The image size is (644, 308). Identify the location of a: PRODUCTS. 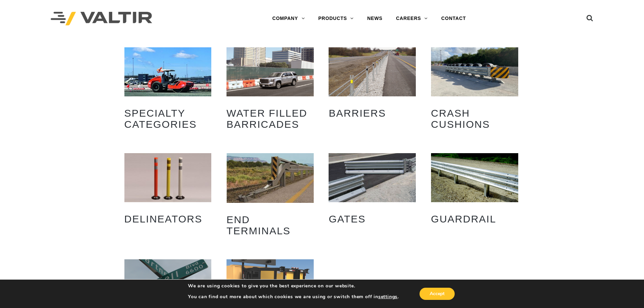
(336, 18).